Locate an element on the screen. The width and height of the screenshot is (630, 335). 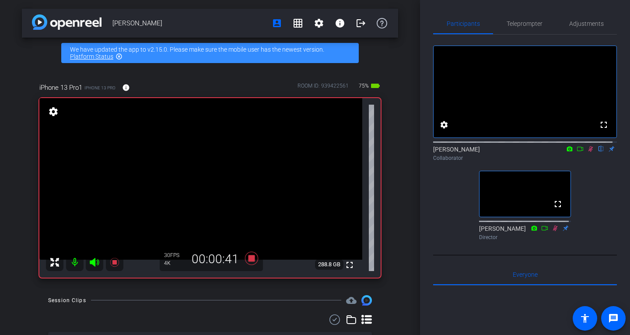
div: Session Clips is located at coordinates (67, 300).